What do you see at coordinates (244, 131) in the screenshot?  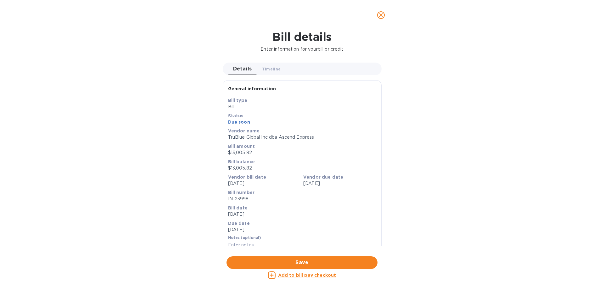 I see `b: Vendor name` at bounding box center [244, 131].